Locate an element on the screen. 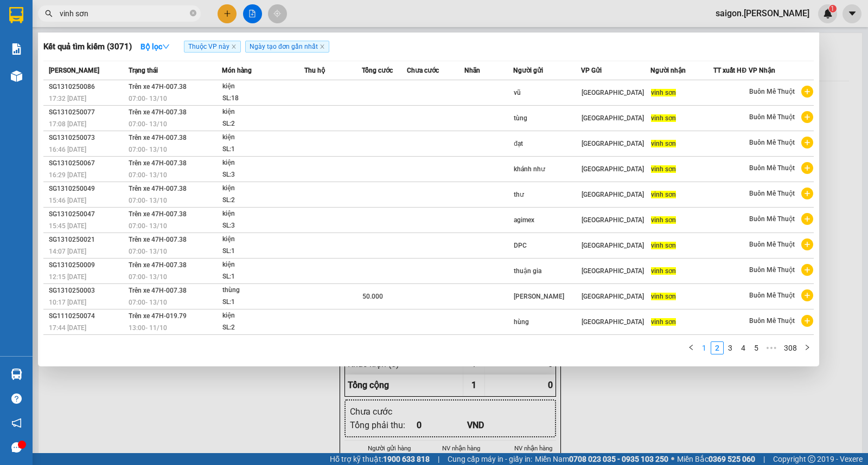 This screenshot has height=465, width=868. span: search is located at coordinates (49, 14).